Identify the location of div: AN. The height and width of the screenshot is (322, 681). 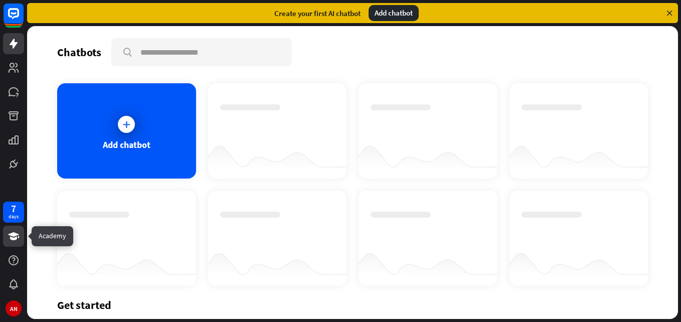
(14, 308).